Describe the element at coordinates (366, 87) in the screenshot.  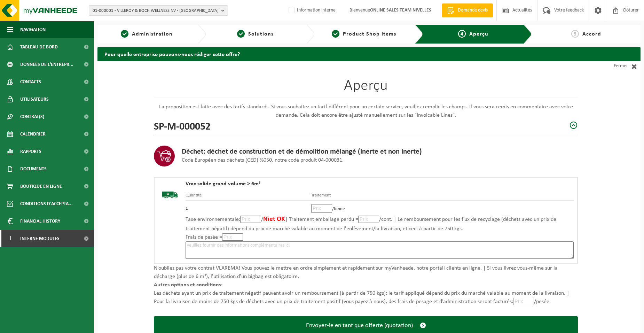
I see `h1: Aperçu` at that location.